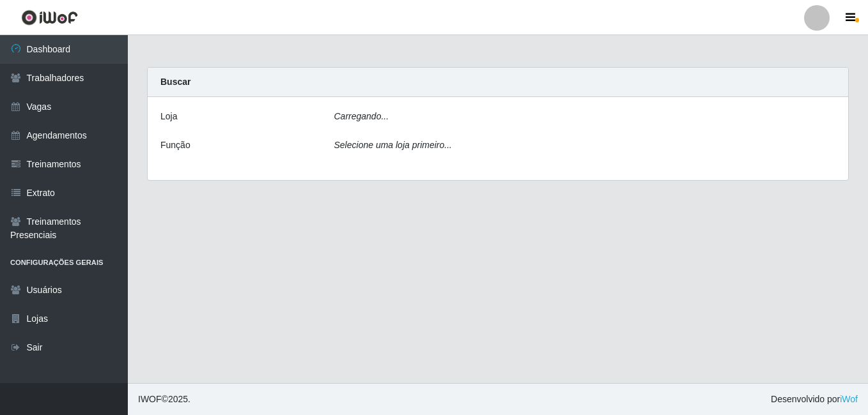 The width and height of the screenshot is (868, 415). I want to click on span: © 2025 ., so click(164, 400).